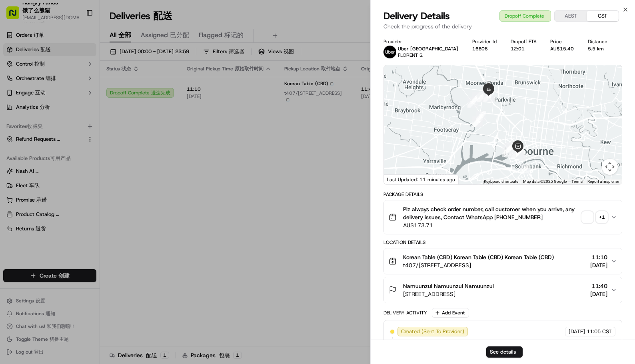  I want to click on span: Knowledge Base, so click(38, 183).